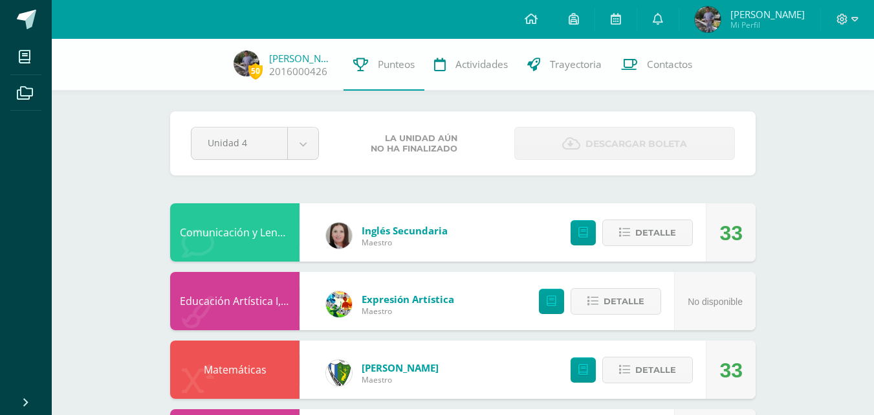  What do you see at coordinates (396, 64) in the screenshot?
I see `span: Punteos` at bounding box center [396, 64].